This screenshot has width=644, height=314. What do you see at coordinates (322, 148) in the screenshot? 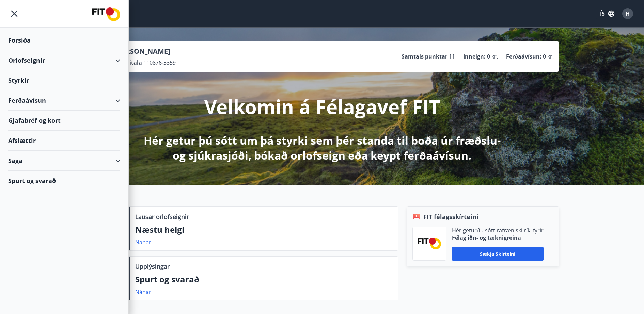
I see `p: Hér getur þú sótt um þá styrki sem þér standa til boða úr fræðslu- og sjúkrasjóði, bókað orlofsei...` at bounding box center [322, 148].